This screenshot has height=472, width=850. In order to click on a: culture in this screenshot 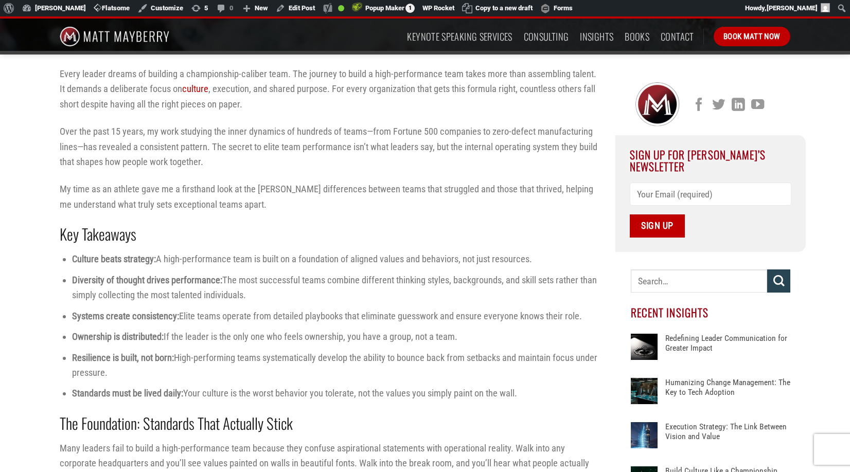, I will do `click(195, 89)`.